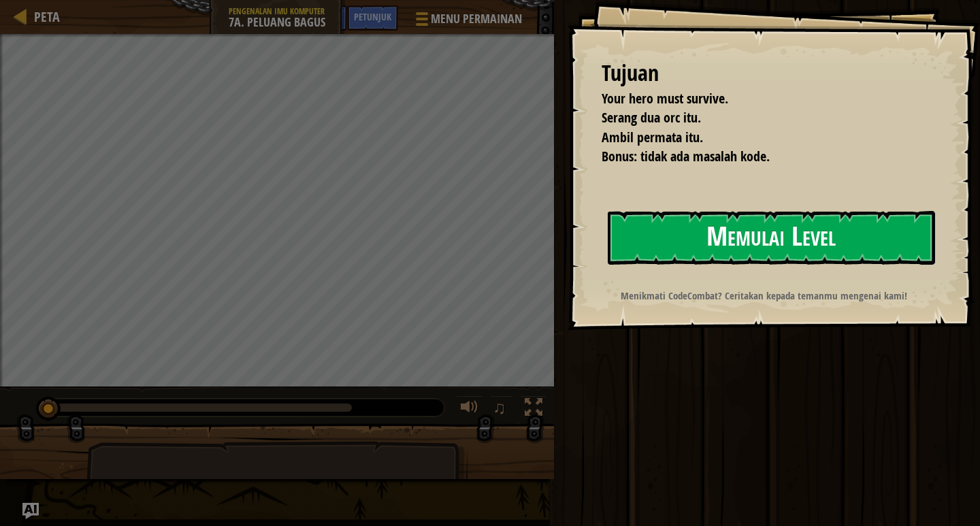 This screenshot has height=526, width=980. Describe the element at coordinates (685, 156) in the screenshot. I see `span: Bonus: tidak ada masalah kode.` at that location.